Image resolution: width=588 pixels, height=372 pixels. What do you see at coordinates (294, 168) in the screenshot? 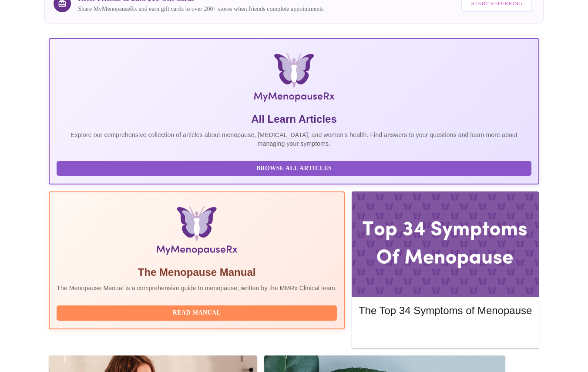
I see `span: Browse All Articles` at bounding box center [294, 168].